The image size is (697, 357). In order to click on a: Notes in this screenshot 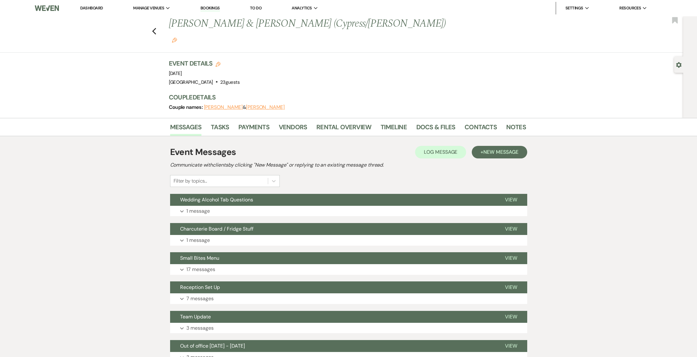, I will do `click(516, 129)`.